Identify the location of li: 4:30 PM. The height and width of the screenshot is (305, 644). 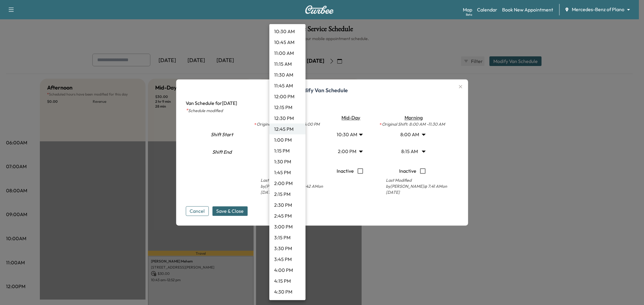
(287, 292).